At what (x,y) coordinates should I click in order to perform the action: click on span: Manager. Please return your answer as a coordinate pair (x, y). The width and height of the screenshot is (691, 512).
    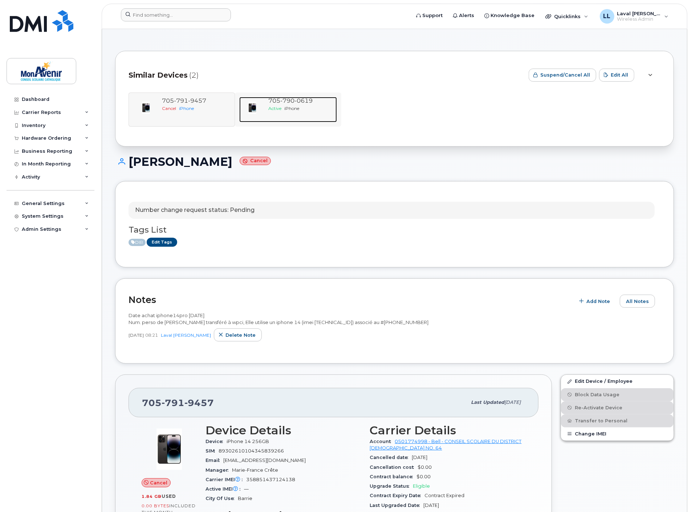
    Looking at the image, I should click on (219, 470).